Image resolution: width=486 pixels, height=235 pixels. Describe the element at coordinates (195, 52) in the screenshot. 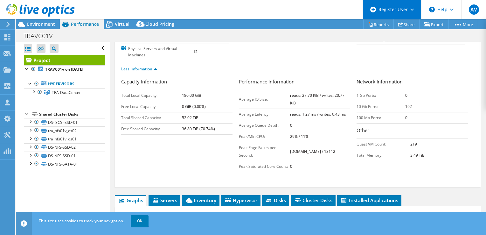

I see `b: 12` at that location.